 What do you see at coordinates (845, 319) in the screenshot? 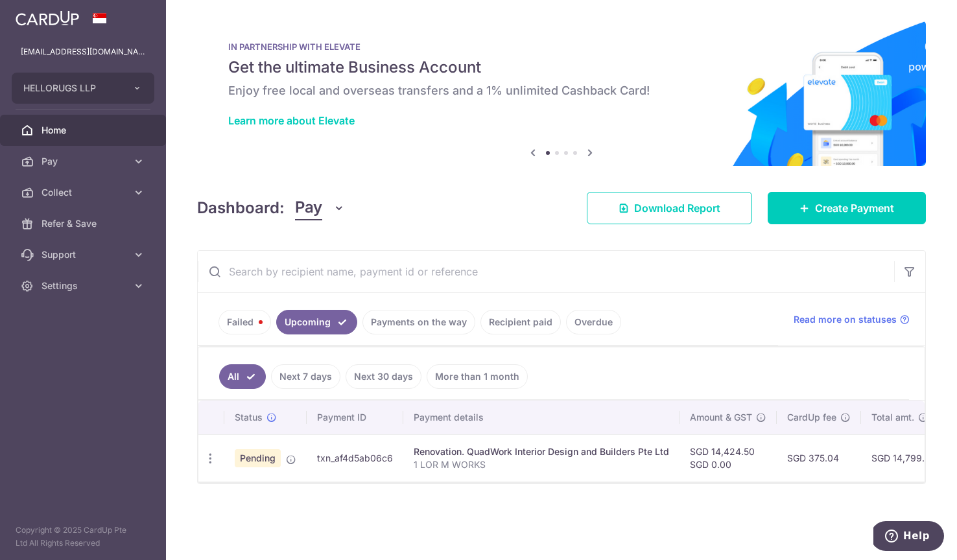
I see `span: Read more on statuses` at bounding box center [845, 319].